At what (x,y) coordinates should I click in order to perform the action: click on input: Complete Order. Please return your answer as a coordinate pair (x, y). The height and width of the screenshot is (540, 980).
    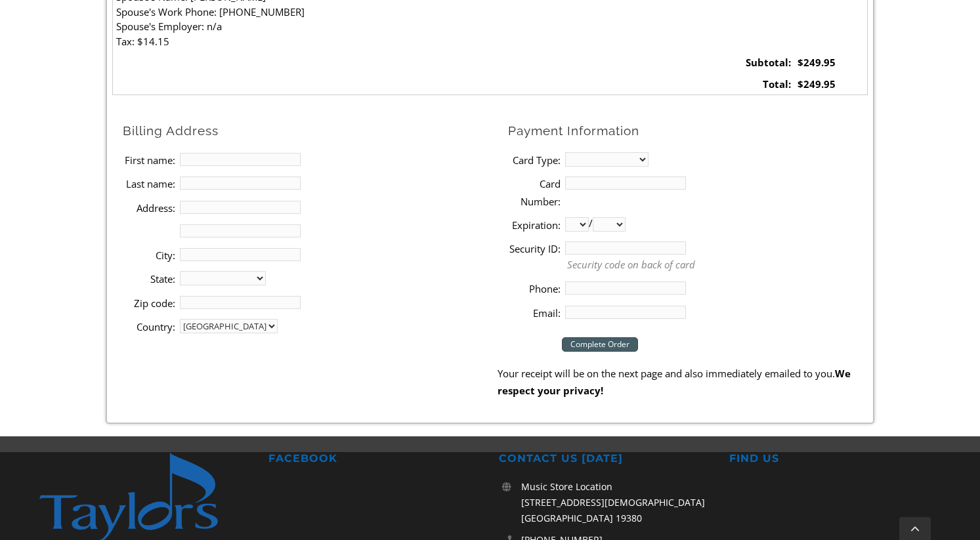
    Looking at the image, I should click on (599, 345).